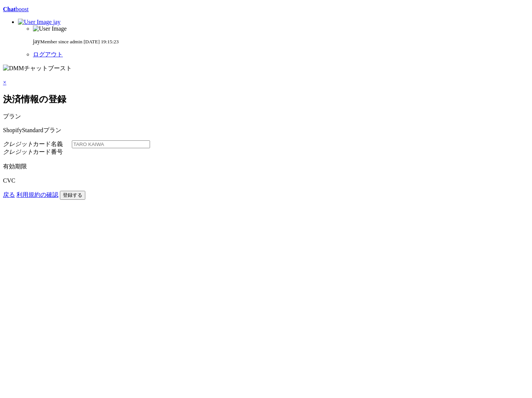 The image size is (532, 398). I want to click on p: jay, so click(281, 41).